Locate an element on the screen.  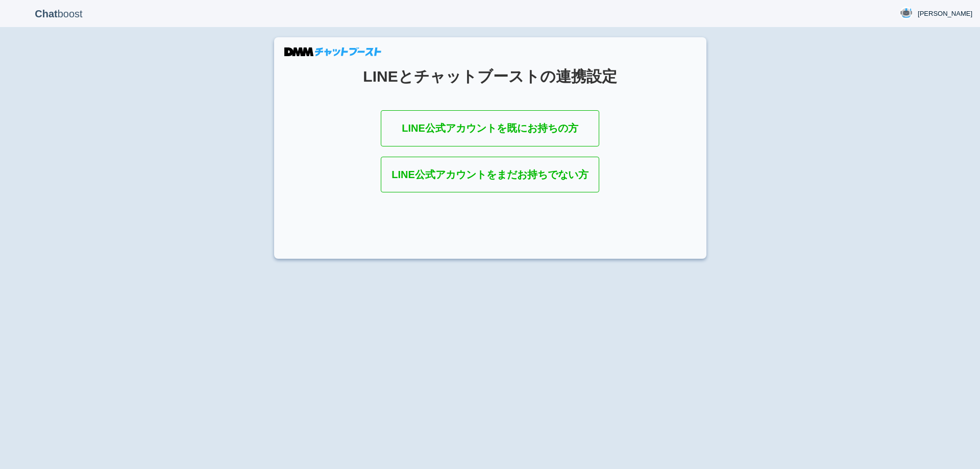
b: Chat is located at coordinates (46, 14).